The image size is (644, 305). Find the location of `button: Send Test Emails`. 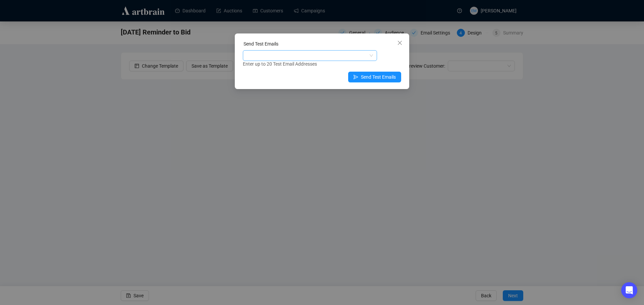

button: Send Test Emails is located at coordinates (375, 77).